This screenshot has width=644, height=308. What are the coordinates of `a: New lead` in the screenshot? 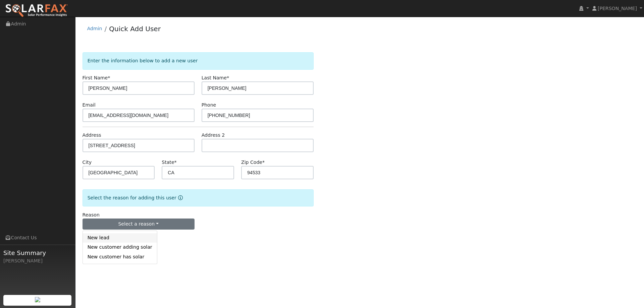 It's located at (119, 238).